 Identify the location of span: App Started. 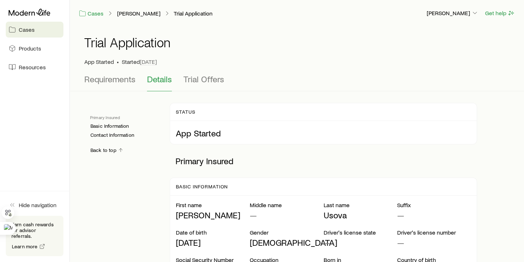
(99, 62).